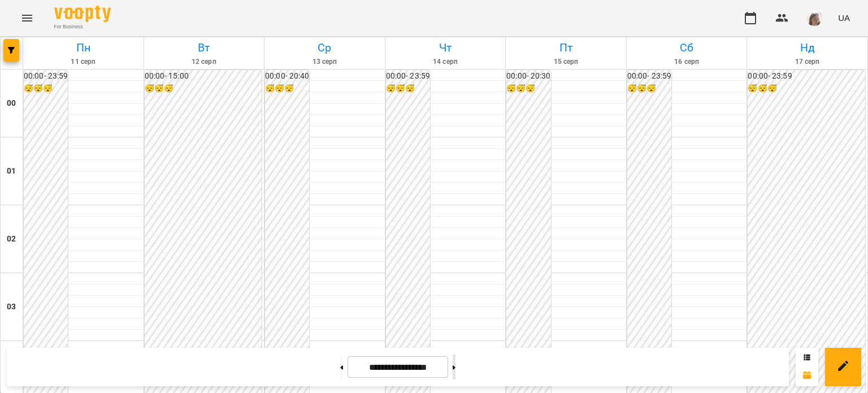 The width and height of the screenshot is (868, 393). Describe the element at coordinates (324, 62) in the screenshot. I see `h6: 13 серп` at that location.